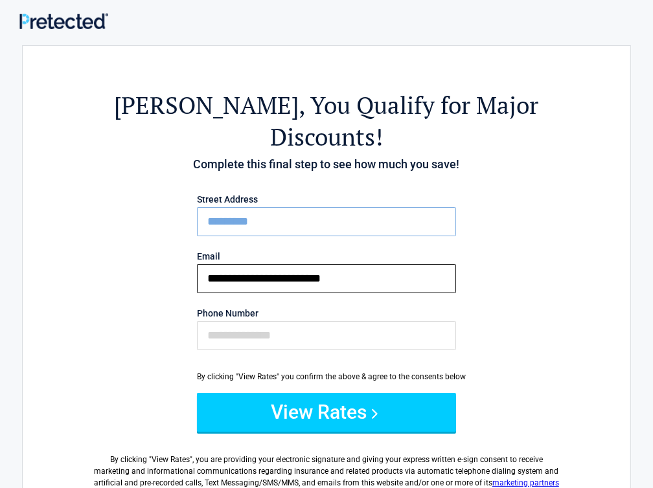  I want to click on button: View Rates, so click(326, 413).